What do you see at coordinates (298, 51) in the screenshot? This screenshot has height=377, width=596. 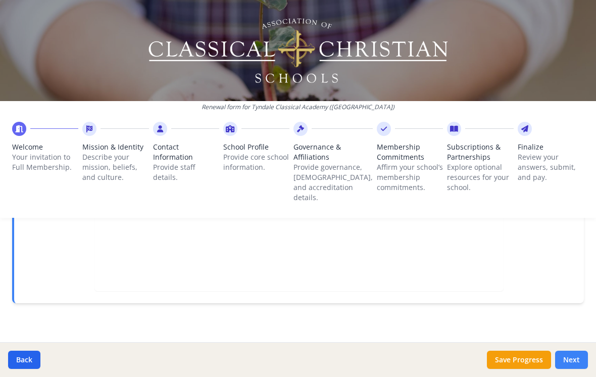 I see `img: Logo` at bounding box center [298, 51].